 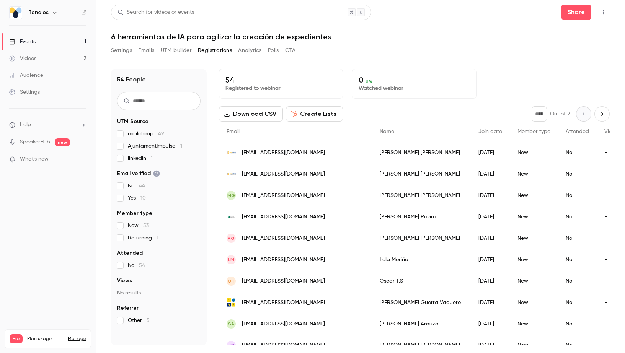 I want to click on section: facet-groups, so click(x=159, y=221).